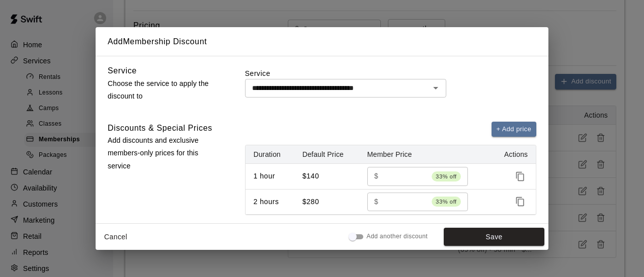 Image resolution: width=644 pixels, height=277 pixels. Describe the element at coordinates (270, 202) in the screenshot. I see `p: 2 hours` at that location.